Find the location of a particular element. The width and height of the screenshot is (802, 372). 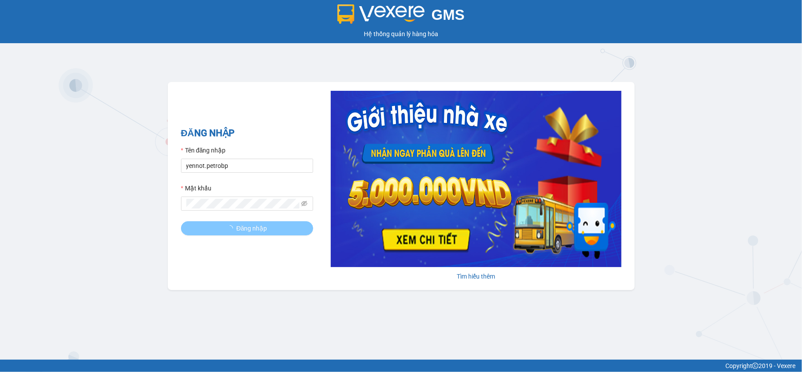

span: eye-invisible is located at coordinates (304, 203).